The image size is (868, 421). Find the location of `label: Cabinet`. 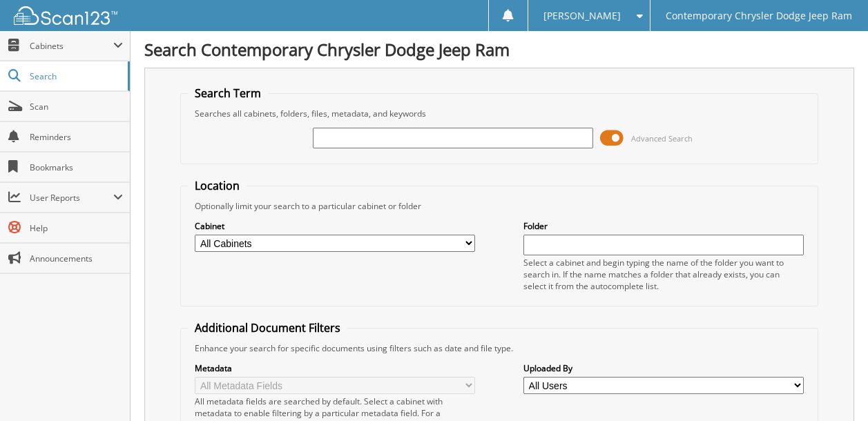

label: Cabinet is located at coordinates (335, 225).